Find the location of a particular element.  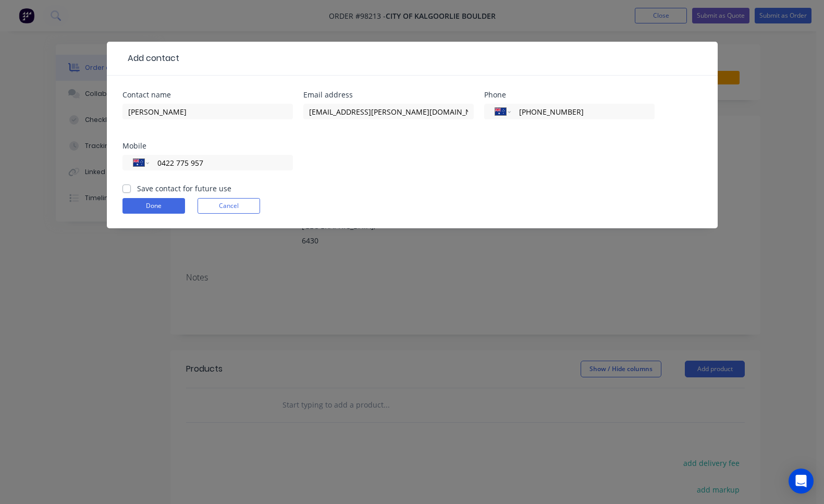

div: Mobile is located at coordinates (207, 146).